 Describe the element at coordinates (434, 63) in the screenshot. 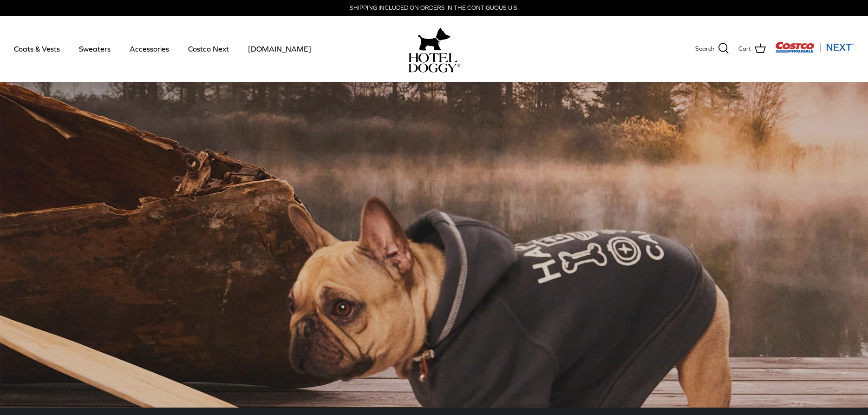

I see `img: hoteldoggycom` at that location.